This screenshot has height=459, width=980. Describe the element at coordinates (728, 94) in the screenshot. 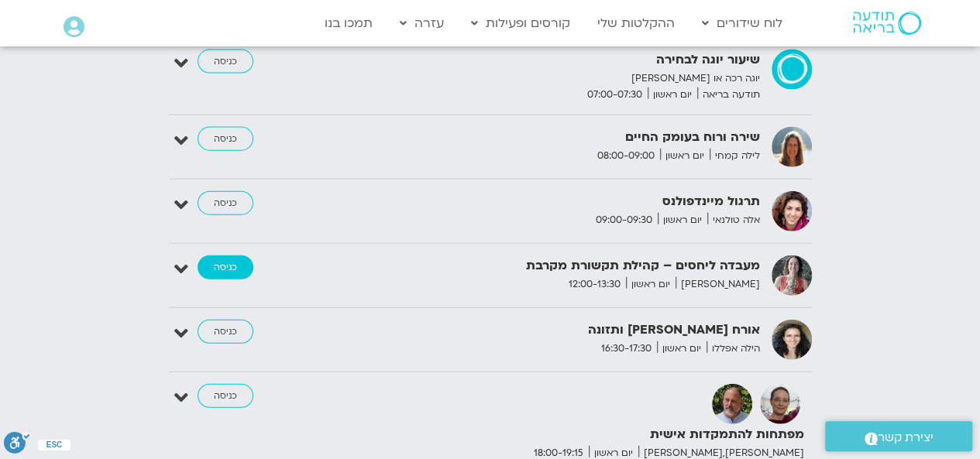

I see `span: תודעה בריאה` at that location.